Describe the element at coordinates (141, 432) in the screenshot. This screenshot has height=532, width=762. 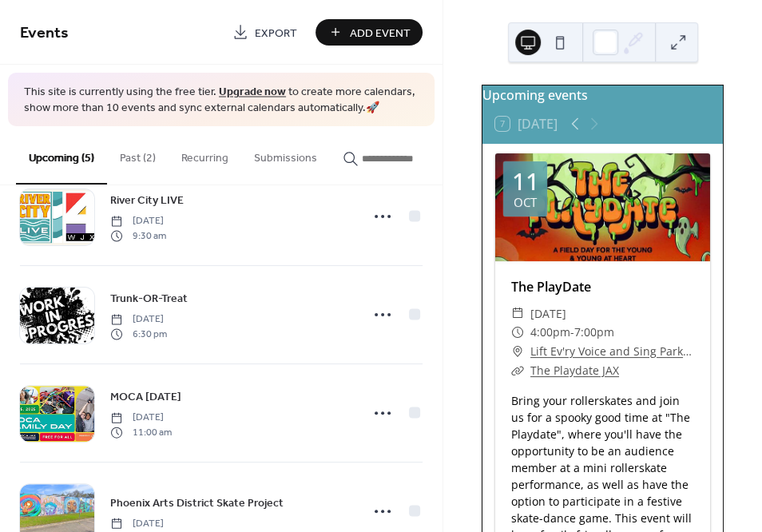
I see `span: 11:00 am` at that location.